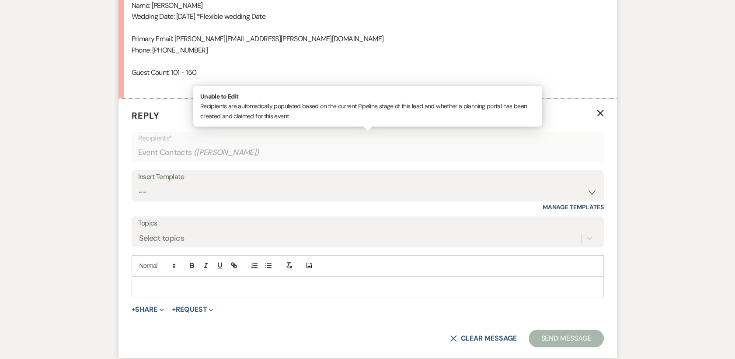  What do you see at coordinates (574, 207) in the screenshot?
I see `a: Manage Templates` at bounding box center [574, 207].